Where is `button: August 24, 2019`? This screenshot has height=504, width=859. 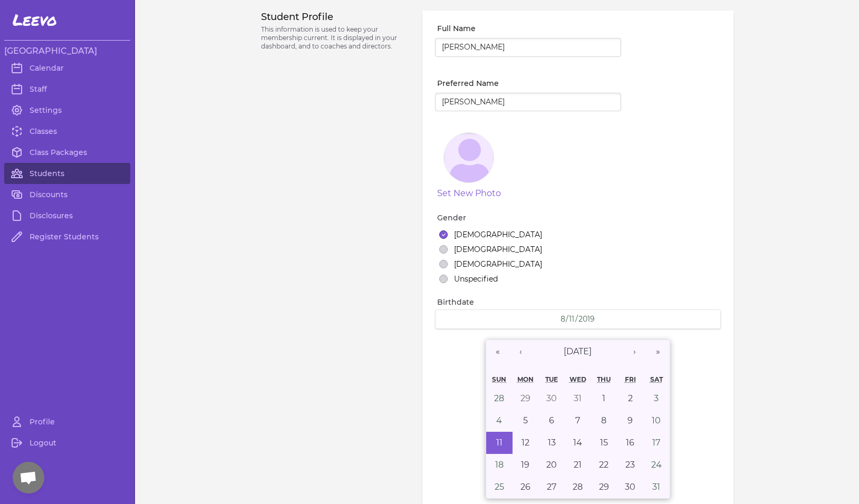 button: August 24, 2019 is located at coordinates (657, 465).